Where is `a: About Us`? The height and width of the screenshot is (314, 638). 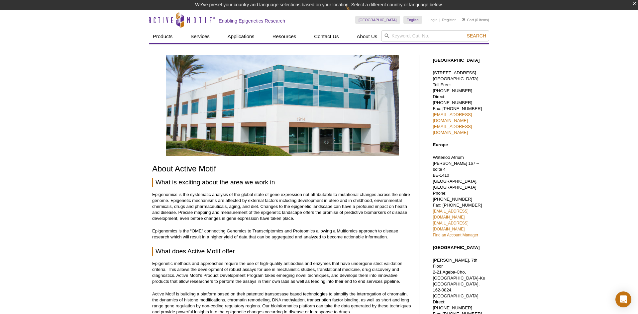 a: About Us is located at coordinates (367, 37).